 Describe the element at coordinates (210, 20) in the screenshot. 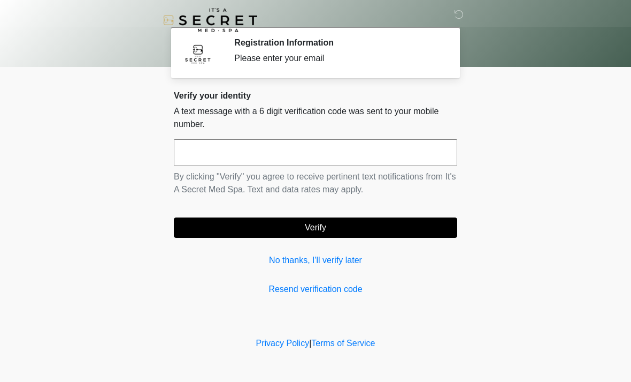

I see `img: It's A Secret Med Spa Logo` at that location.